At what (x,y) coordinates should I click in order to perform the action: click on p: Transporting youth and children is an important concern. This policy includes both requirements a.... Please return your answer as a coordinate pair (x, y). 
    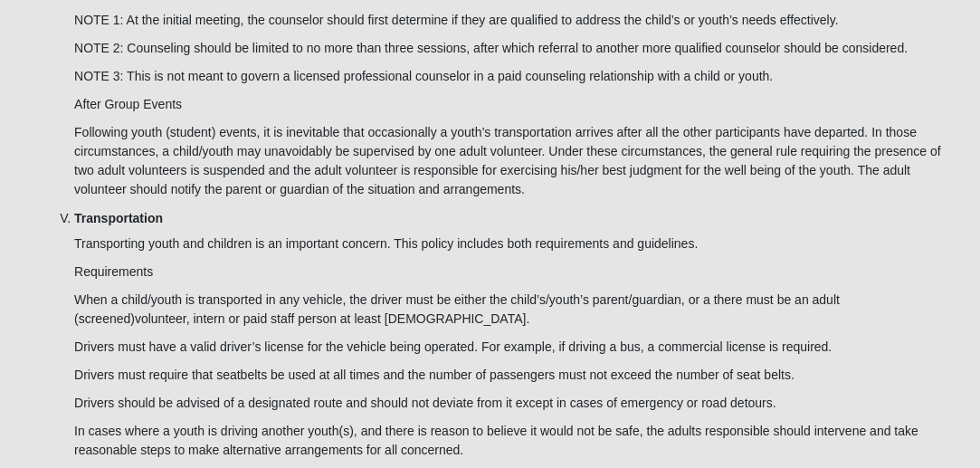
    Looking at the image, I should click on (508, 244).